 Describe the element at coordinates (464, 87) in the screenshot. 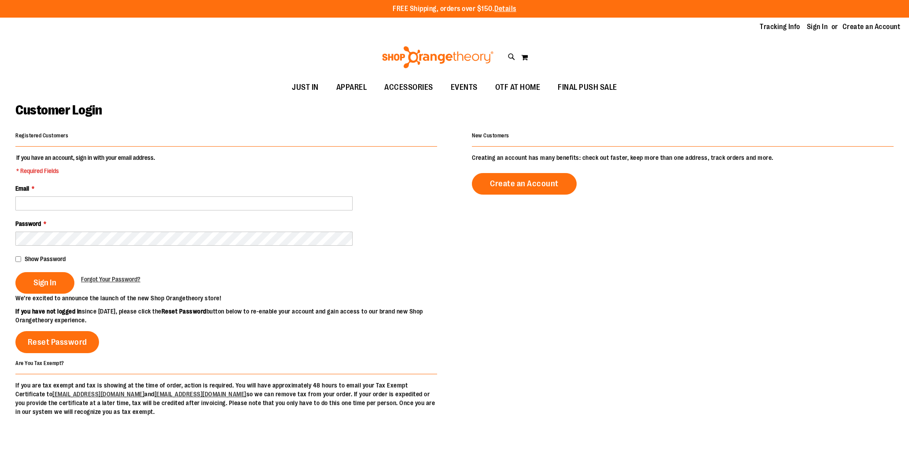

I see `span: EVENTS` at that location.